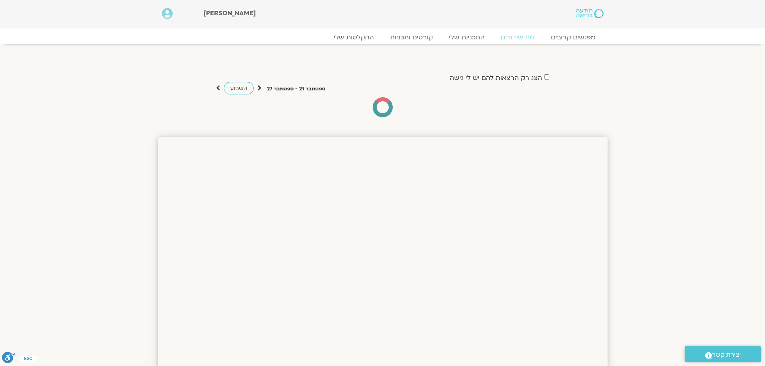 This screenshot has width=765, height=366. What do you see at coordinates (727, 355) in the screenshot?
I see `span: יצירת קשר` at bounding box center [727, 355].